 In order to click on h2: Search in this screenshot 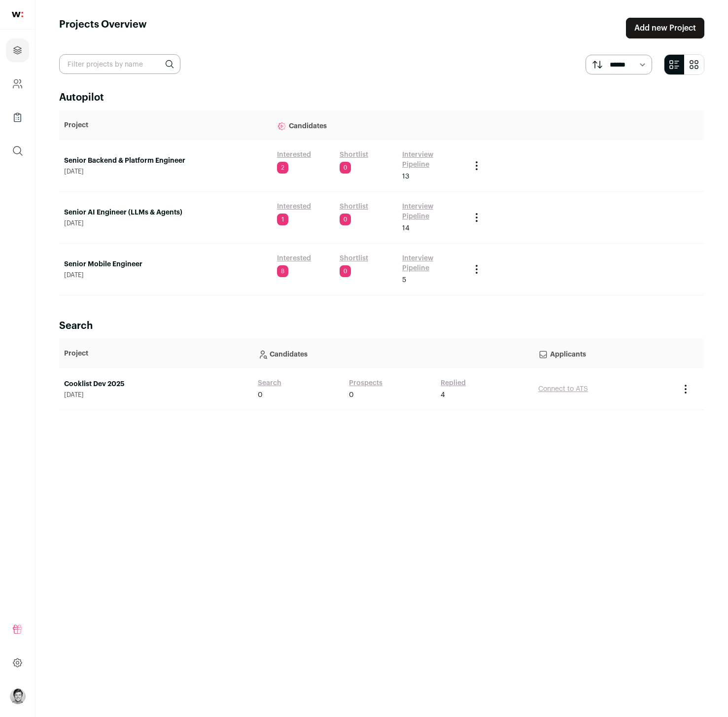, I will do `click(381, 326)`.